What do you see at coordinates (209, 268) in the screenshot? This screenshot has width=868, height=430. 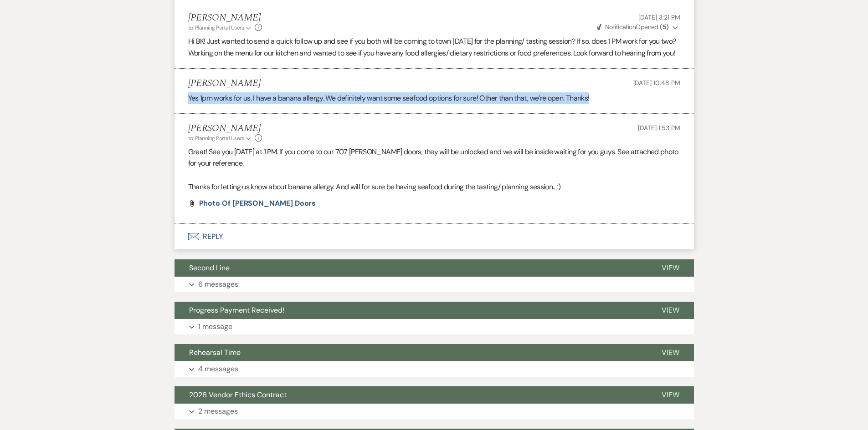 I see `span: Second Line` at bounding box center [209, 268].